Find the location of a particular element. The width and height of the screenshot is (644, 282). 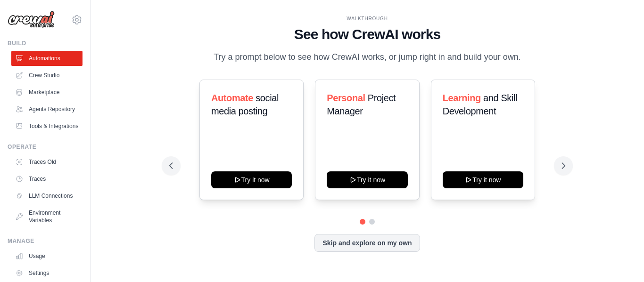

img: Logo is located at coordinates (31, 19).